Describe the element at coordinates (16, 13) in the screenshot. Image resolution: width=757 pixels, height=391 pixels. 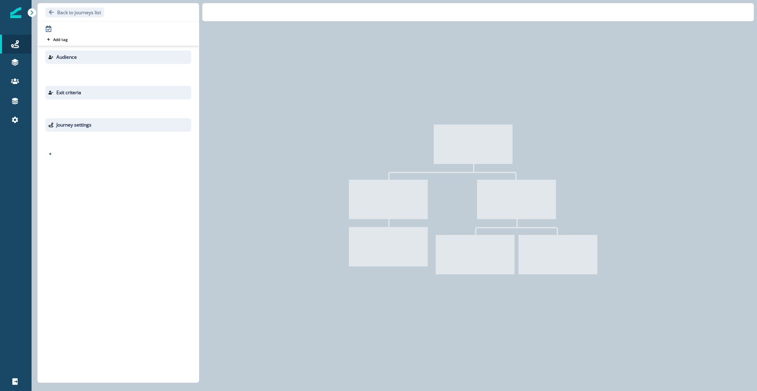
I see `img: Inflection` at that location.